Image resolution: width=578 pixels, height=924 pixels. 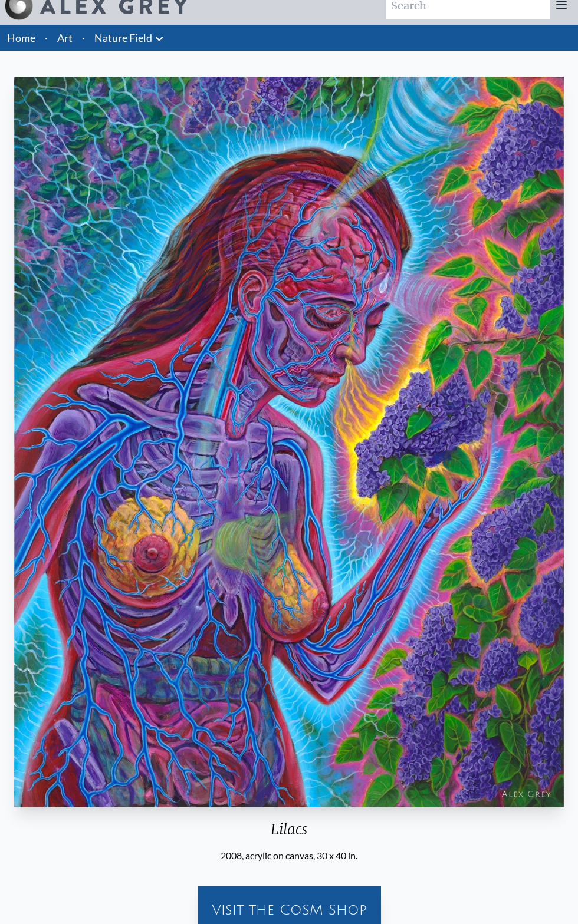 What do you see at coordinates (289, 856) in the screenshot?
I see `div: 2008, acrylic on canvas, 30 x 40 in.` at bounding box center [289, 856].